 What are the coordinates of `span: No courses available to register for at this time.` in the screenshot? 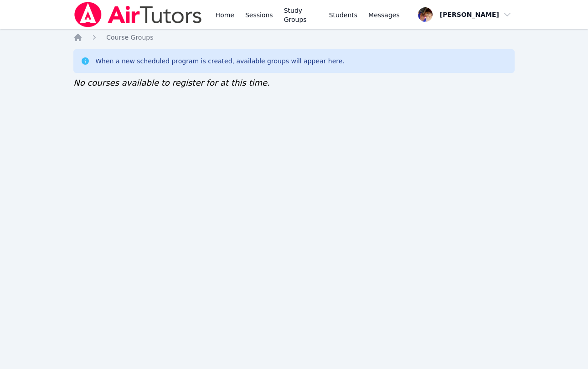 It's located at (172, 82).